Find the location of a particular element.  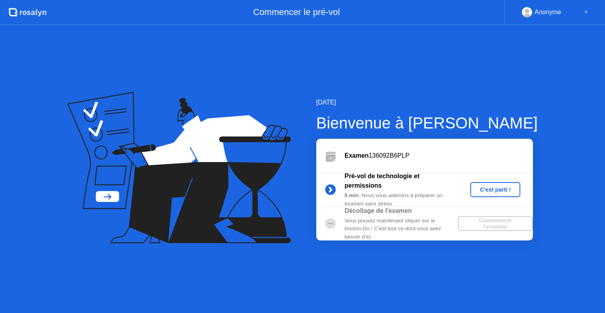

b: Décollage de l'examen is located at coordinates (378, 210).